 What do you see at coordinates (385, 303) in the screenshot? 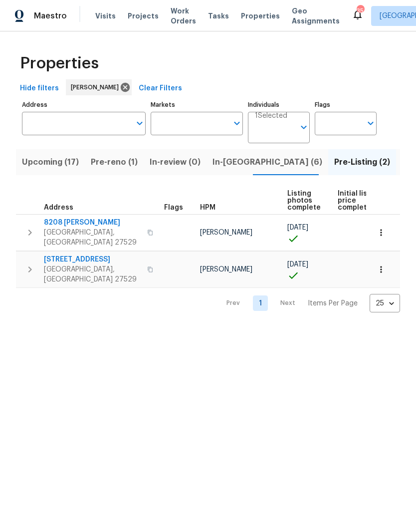
I see `div: 25` at bounding box center [385, 303].